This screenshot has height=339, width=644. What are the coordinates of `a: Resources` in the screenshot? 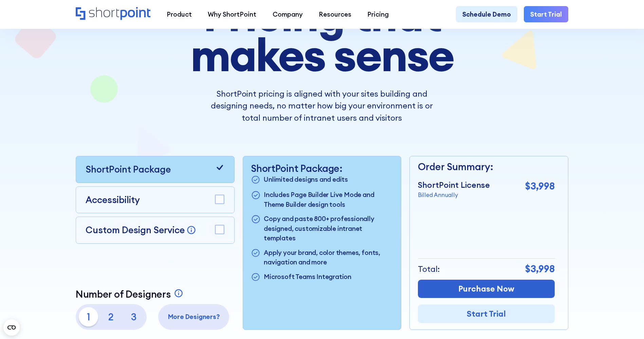 It's located at (335, 14).